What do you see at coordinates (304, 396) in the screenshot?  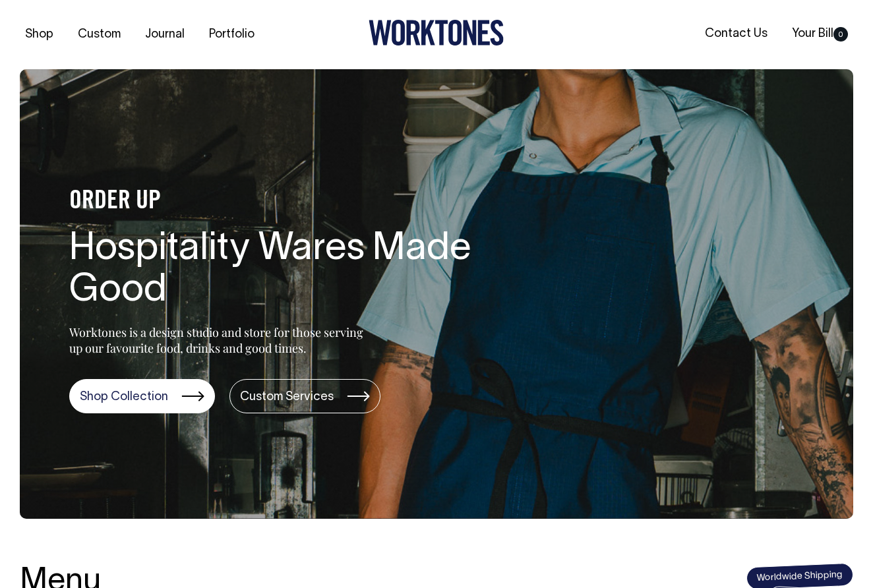 I see `a: Custom Services` at bounding box center [304, 396].